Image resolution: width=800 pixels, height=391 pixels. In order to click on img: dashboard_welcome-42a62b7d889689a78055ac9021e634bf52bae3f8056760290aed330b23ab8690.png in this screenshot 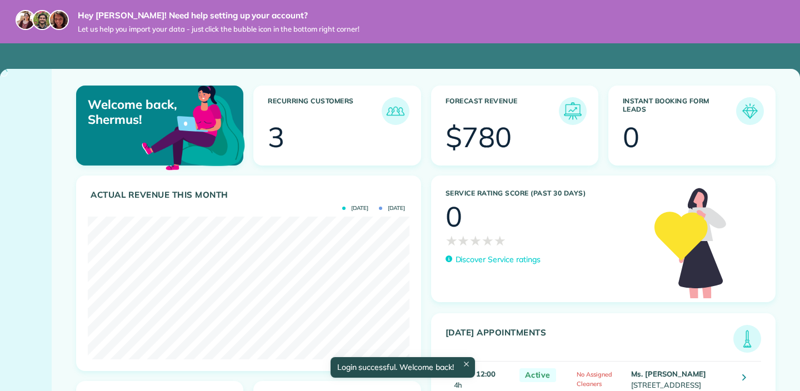, I will do `click(193, 127)`.